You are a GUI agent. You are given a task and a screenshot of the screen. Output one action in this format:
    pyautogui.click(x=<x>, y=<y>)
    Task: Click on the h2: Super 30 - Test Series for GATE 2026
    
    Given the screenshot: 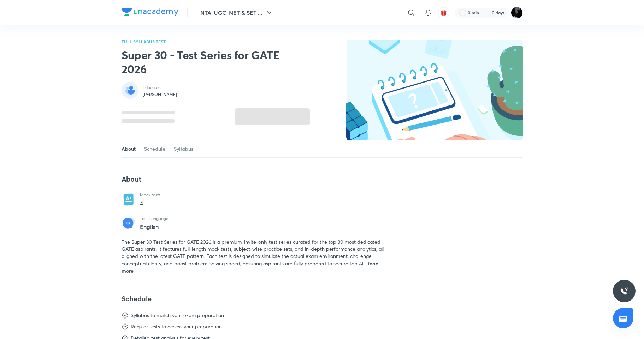 What is the action you would take?
    pyautogui.click(x=212, y=62)
    